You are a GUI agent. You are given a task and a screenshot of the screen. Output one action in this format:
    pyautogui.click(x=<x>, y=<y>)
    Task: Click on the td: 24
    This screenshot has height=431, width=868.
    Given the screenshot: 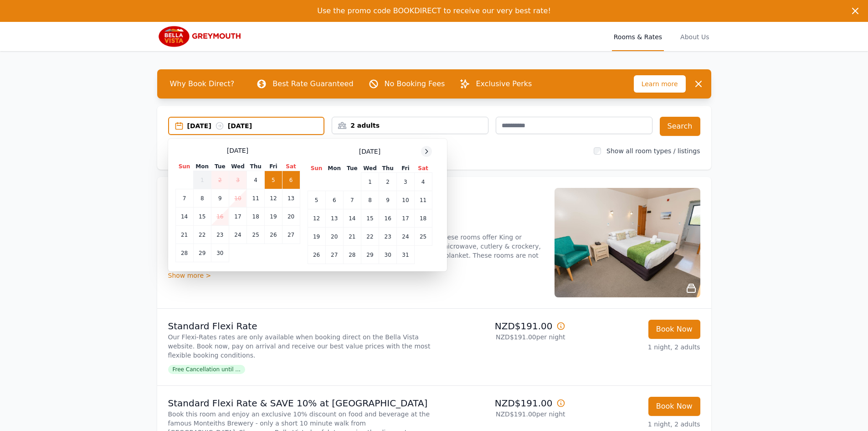 What is the action you would take?
    pyautogui.click(x=238, y=235)
    